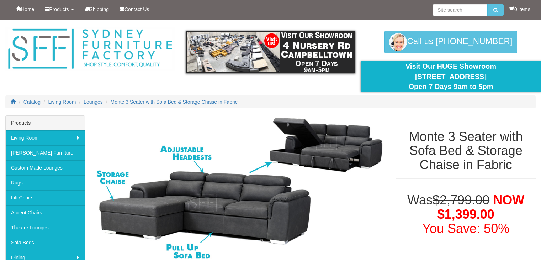  I want to click on a: Accent Chairs, so click(45, 213).